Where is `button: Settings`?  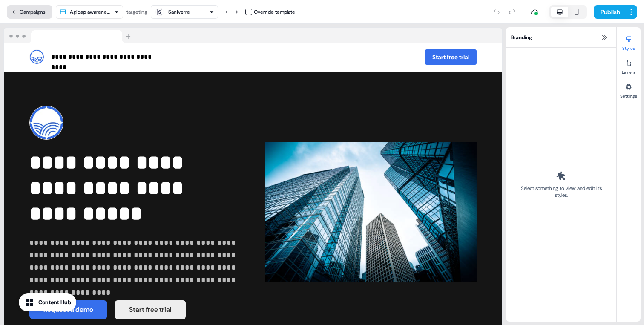
button: Settings is located at coordinates (628, 89).